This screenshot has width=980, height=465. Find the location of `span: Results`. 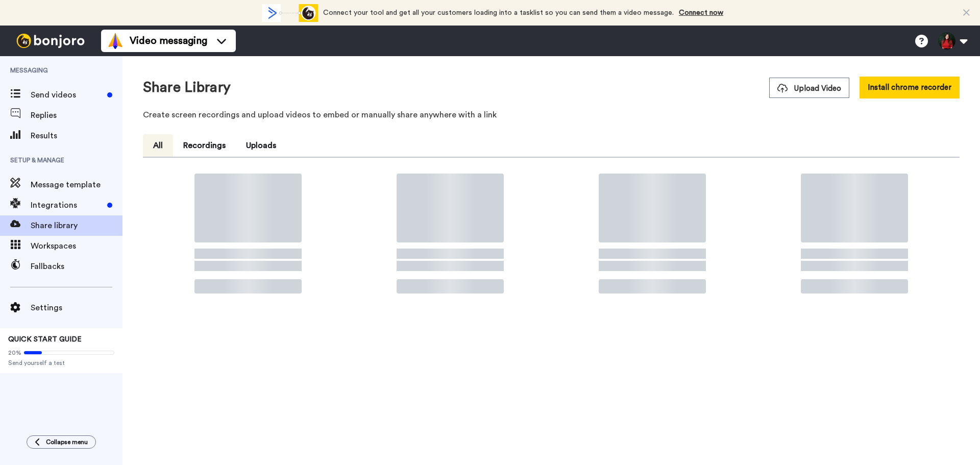

span: Results is located at coordinates (77, 136).